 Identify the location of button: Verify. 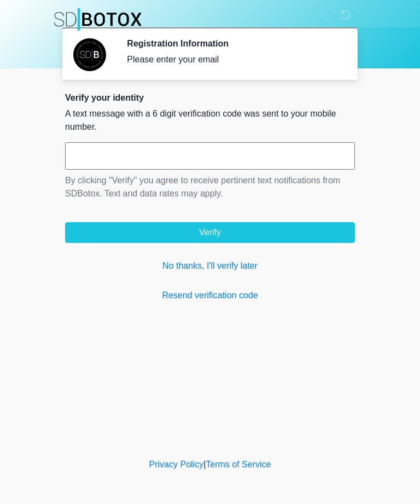
(210, 233).